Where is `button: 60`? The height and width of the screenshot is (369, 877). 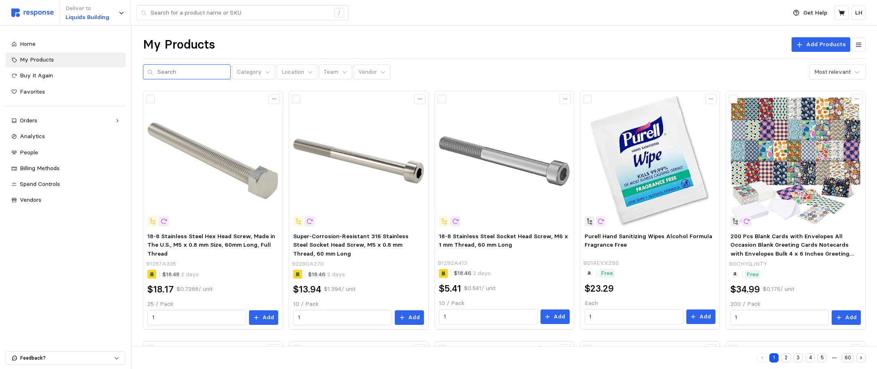
button: 60 is located at coordinates (848, 358).